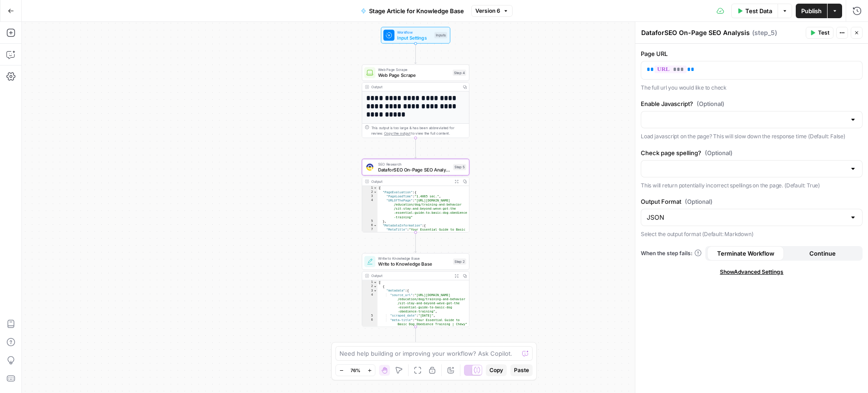  What do you see at coordinates (746, 254) in the screenshot?
I see `span: Terminate Workflow` at bounding box center [746, 254].